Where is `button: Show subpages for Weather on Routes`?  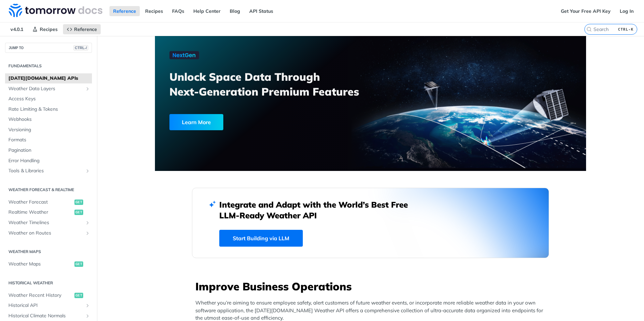 button: Show subpages for Weather on Routes is located at coordinates (88, 233).